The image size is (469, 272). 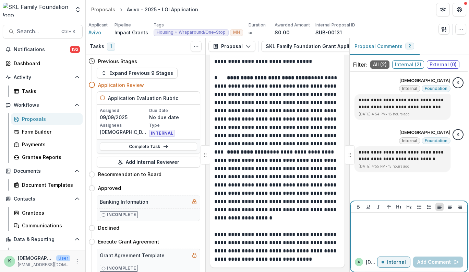 What do you see at coordinates (97, 46) in the screenshot?
I see `h3: Tasks` at bounding box center [97, 46].